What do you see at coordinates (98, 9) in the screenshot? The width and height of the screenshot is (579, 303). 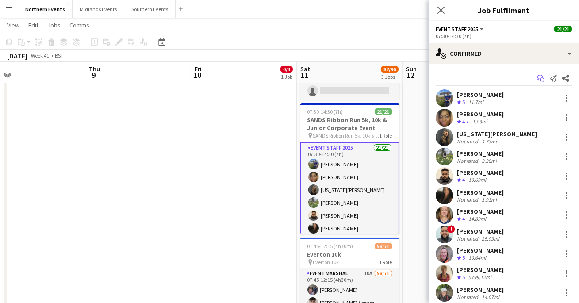 I see `button: Midlands Events` at bounding box center [98, 9].